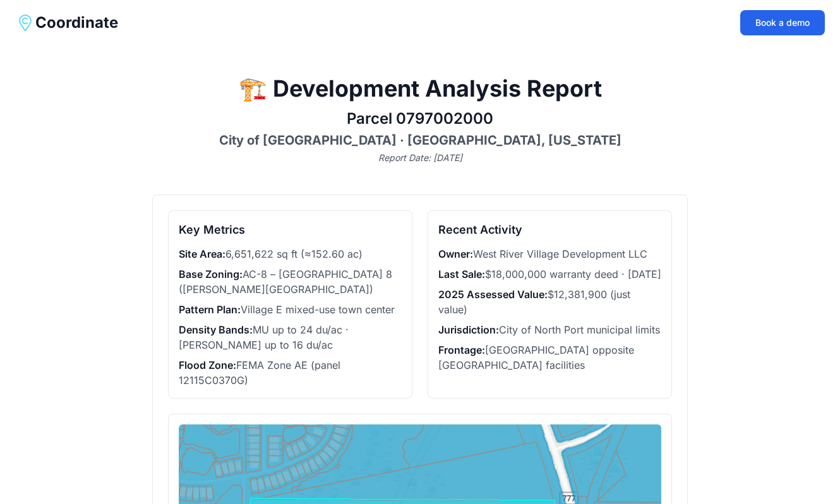 The image size is (840, 504). What do you see at coordinates (25, 23) in the screenshot?
I see `img: Coordinate` at bounding box center [25, 23].